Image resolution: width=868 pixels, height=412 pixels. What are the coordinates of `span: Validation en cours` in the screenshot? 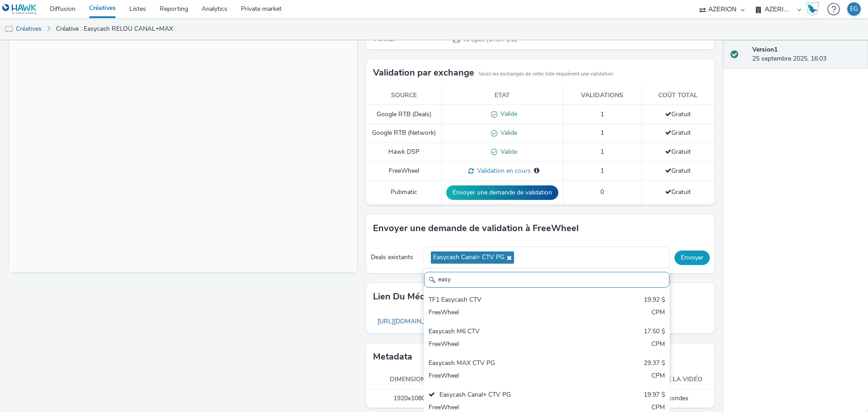 It's located at (502, 171).